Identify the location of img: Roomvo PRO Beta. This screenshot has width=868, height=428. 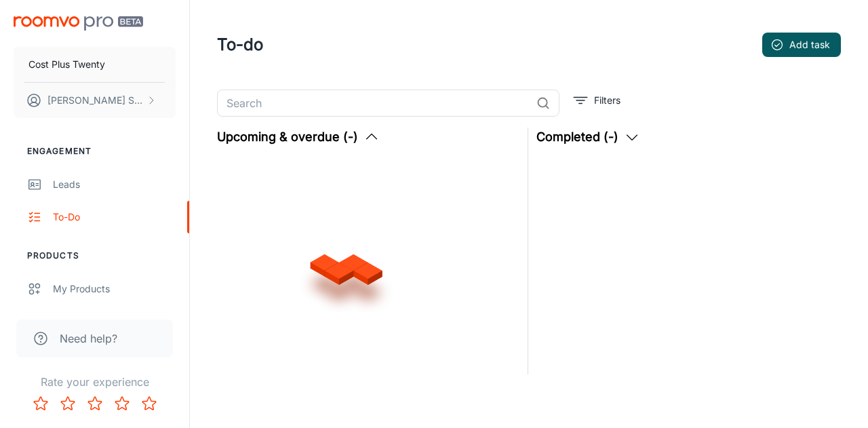
(78, 23).